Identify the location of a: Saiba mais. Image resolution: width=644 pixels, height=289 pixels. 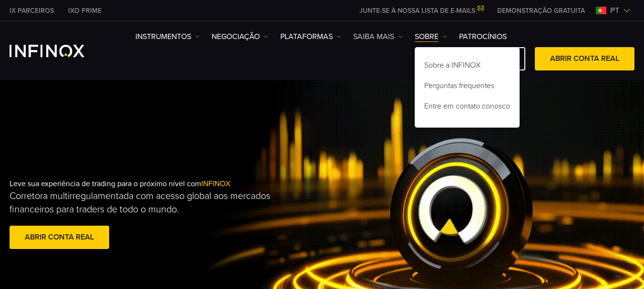
(378, 37).